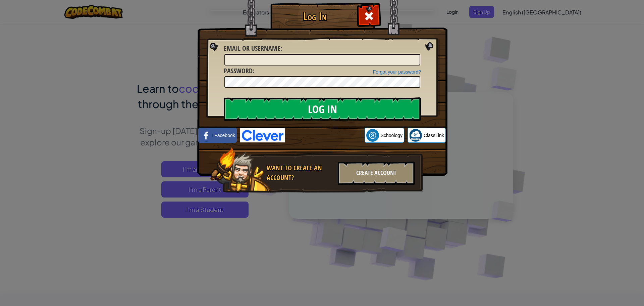 The height and width of the screenshot is (306, 644). I want to click on img: schoology.png, so click(373, 136).